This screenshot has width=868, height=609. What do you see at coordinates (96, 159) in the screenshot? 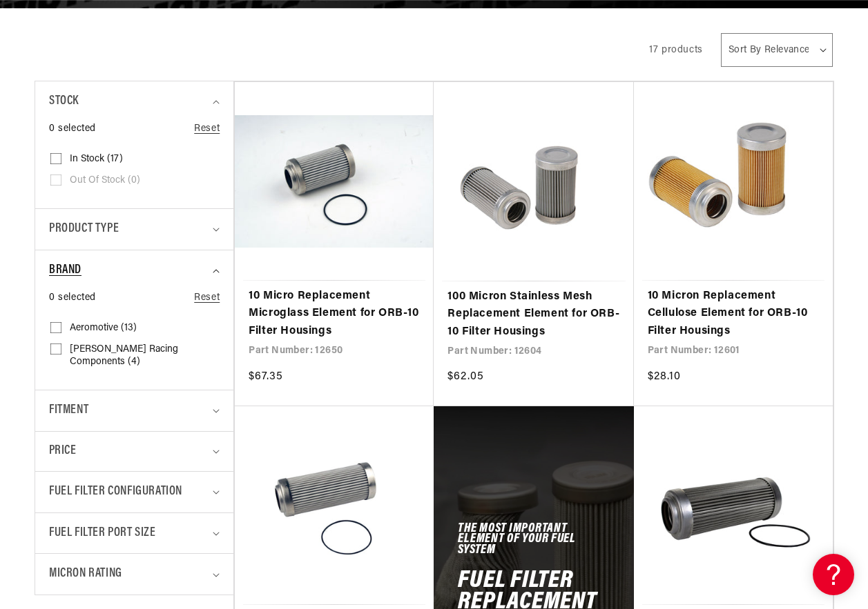
I see `span: In stock (17)` at bounding box center [96, 159].